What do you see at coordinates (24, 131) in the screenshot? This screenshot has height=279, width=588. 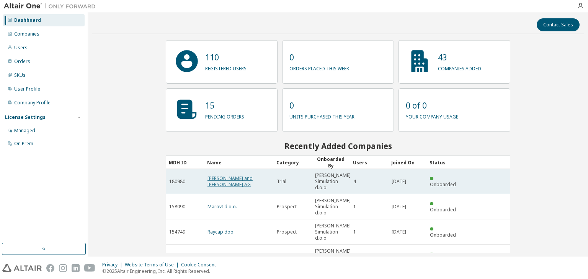 I see `div: Managed` at bounding box center [24, 131].